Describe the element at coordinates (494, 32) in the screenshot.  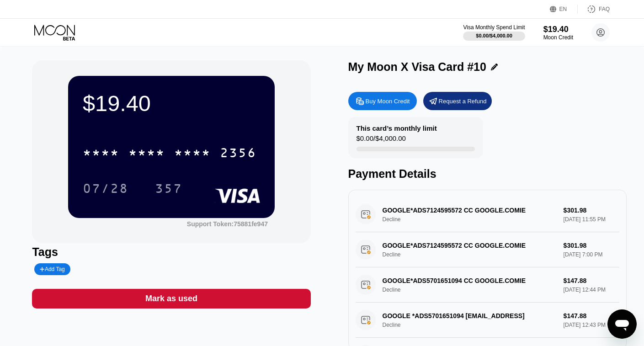
I see `div: Visa Monthly Spend Limit$0.00/$4,000.00` at that location.